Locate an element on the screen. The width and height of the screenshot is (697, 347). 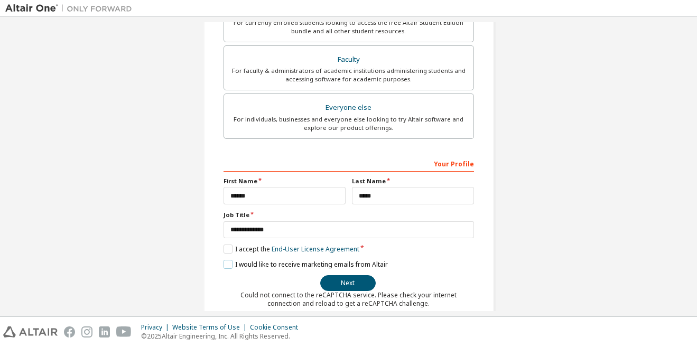
label: First Name is located at coordinates (284, 181).